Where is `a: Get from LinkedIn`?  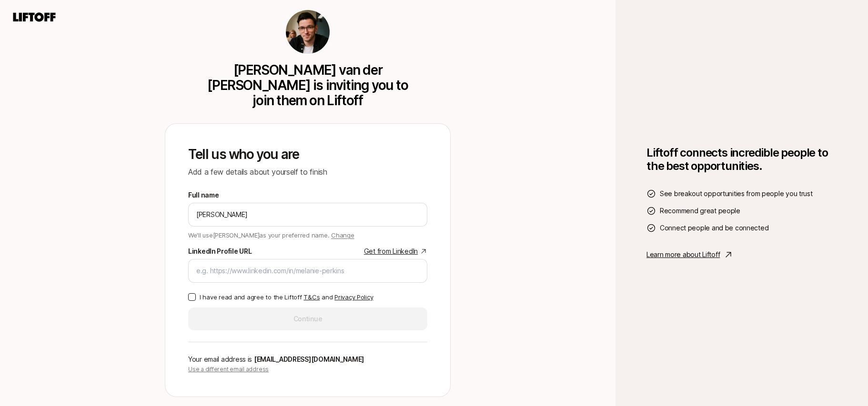 a: Get from LinkedIn is located at coordinates (396, 252).